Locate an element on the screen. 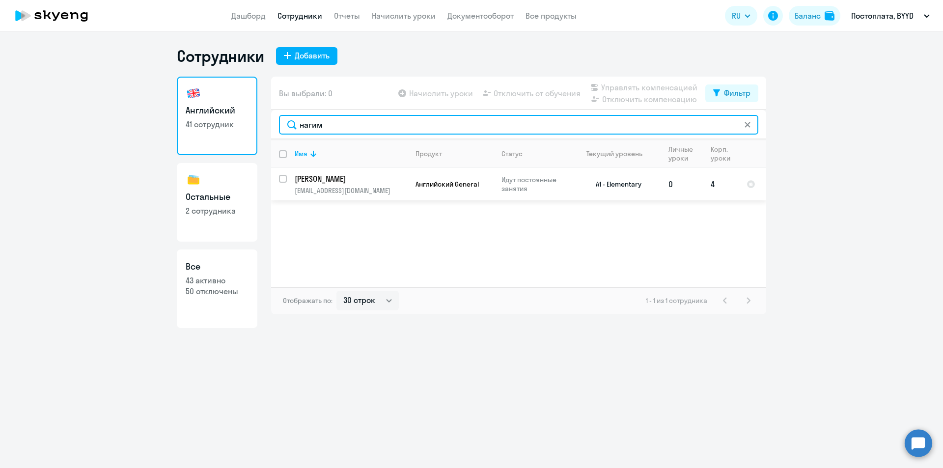 The width and height of the screenshot is (943, 468). div: Баланс is located at coordinates (808, 16).